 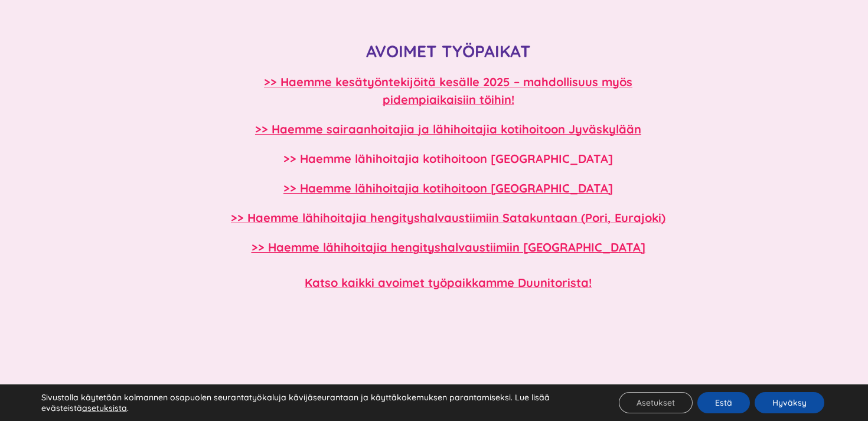 What do you see at coordinates (448, 90) in the screenshot?
I see `a: >> Haemme kesätyöntekijöitä kesälle 2025 – mahdollisuus myös pidempiaikaisiin töihin!` at bounding box center [448, 90].